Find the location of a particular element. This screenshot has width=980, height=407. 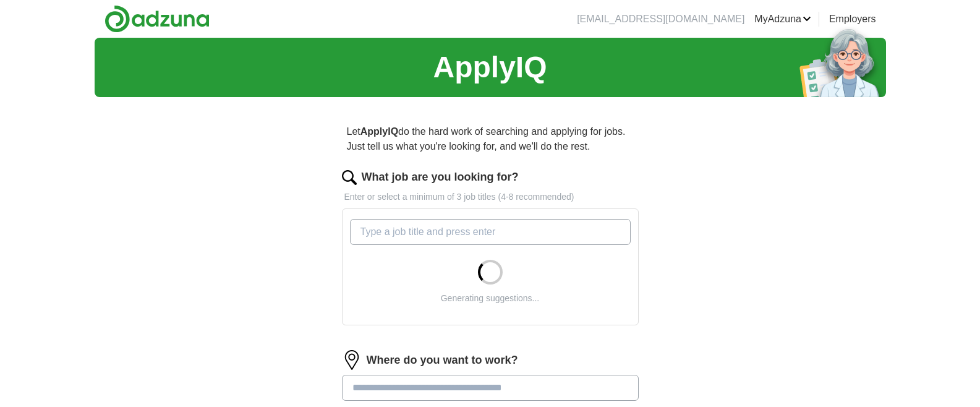

p: Let do the hard work of searching and applying for jobs. Just tell us what you're looking for, an... is located at coordinates (490, 139).